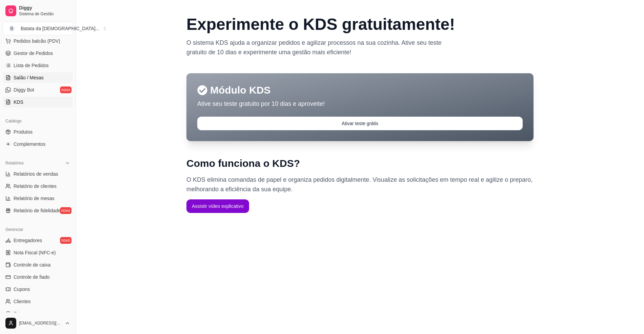 The image size is (644, 334). Describe the element at coordinates (360, 90) in the screenshot. I see `p: Módulo KDS` at that location.